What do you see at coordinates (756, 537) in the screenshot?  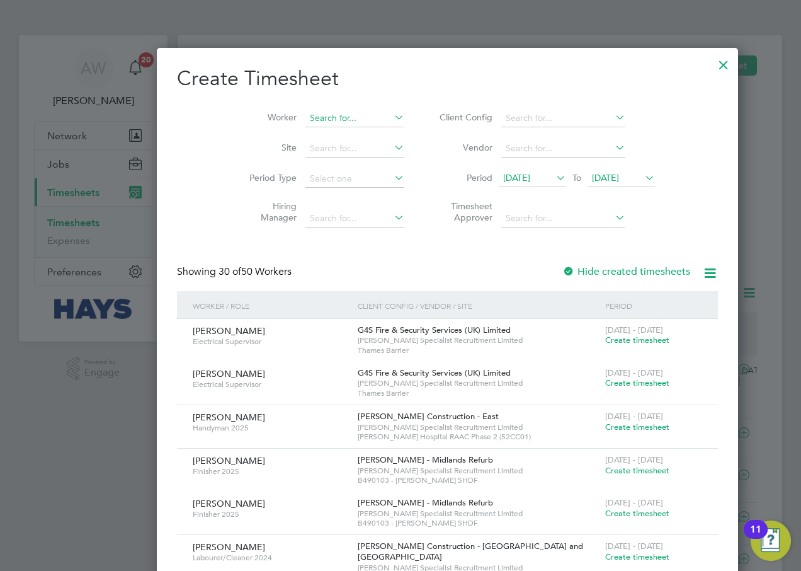 I see `div: 11` at bounding box center [756, 537].